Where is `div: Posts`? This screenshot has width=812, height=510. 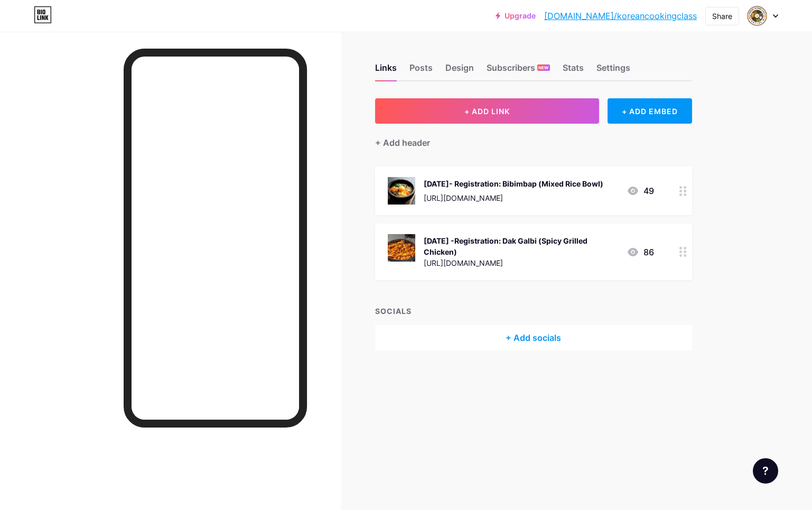
div: Posts is located at coordinates (421, 71).